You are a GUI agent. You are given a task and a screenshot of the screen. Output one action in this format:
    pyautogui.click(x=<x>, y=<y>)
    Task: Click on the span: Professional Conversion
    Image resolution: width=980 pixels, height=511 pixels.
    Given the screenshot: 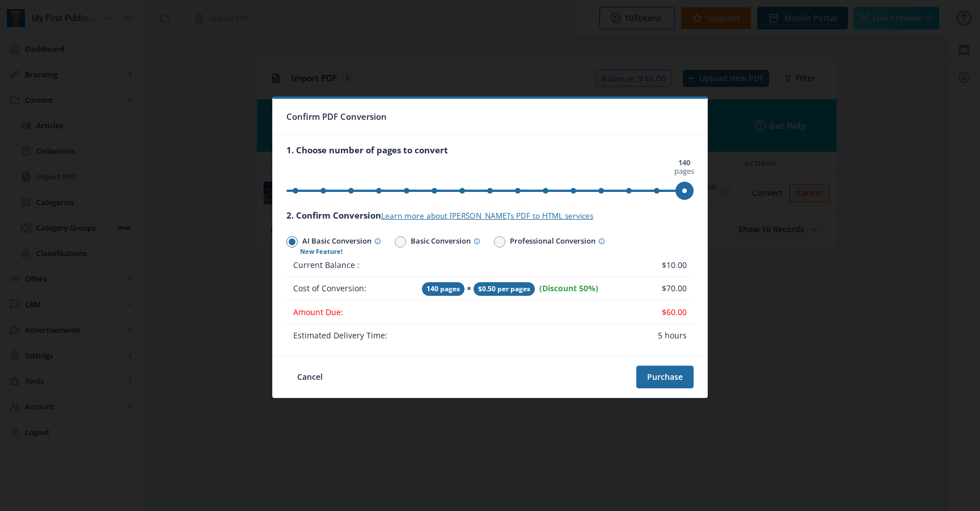 What is the action you would take?
    pyautogui.click(x=555, y=241)
    